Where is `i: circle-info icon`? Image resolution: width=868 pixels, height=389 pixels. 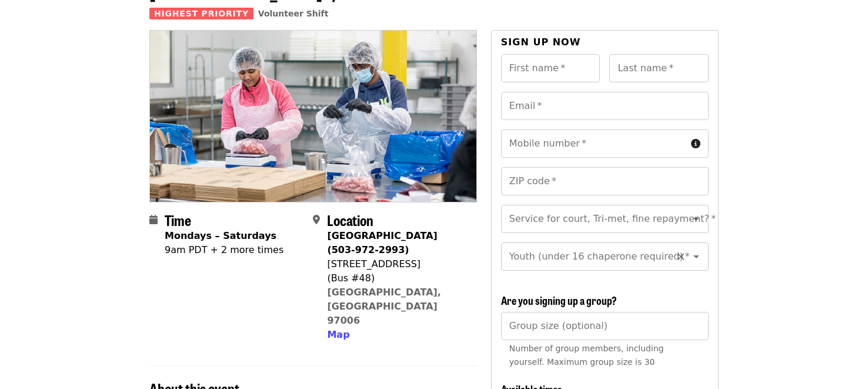 i: circle-info icon is located at coordinates (695, 143).